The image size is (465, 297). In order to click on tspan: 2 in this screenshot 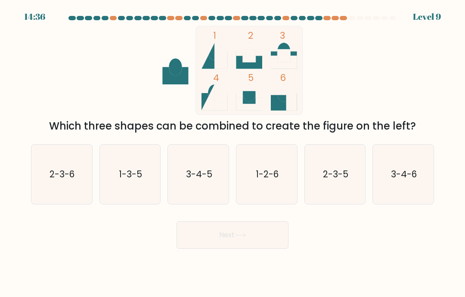, I will do `click(250, 35)`.